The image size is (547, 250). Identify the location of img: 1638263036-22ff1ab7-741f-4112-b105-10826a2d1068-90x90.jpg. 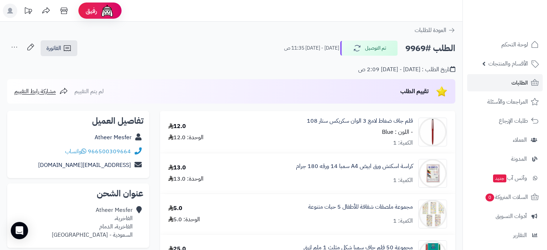
(433, 214).